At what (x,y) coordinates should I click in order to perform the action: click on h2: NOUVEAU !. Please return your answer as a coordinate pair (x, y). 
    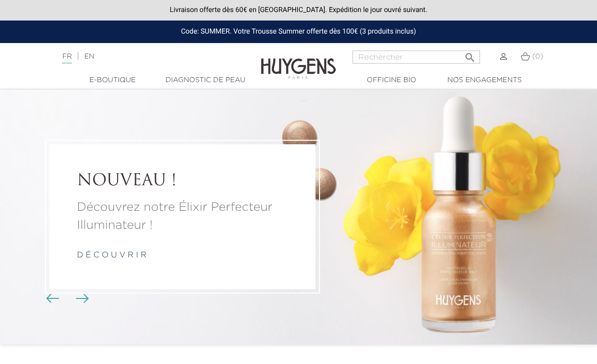
    Looking at the image, I should click on (183, 181).